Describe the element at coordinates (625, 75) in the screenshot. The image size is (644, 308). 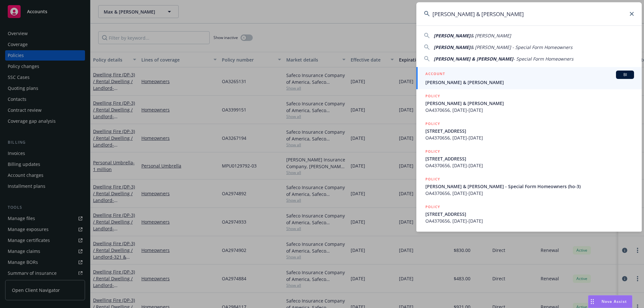
I see `span: BI` at that location.